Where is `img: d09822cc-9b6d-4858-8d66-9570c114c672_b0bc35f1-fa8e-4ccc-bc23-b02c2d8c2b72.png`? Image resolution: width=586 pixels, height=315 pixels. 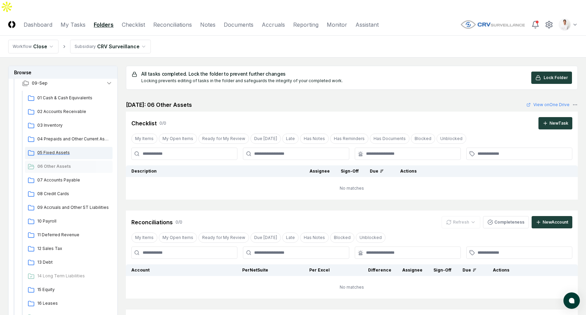 img: d09822cc-9b6d-4858-8d66-9570c114c672_b0bc35f1-fa8e-4ccc-bc23-b02c2d8c2b72.png is located at coordinates (565, 25).